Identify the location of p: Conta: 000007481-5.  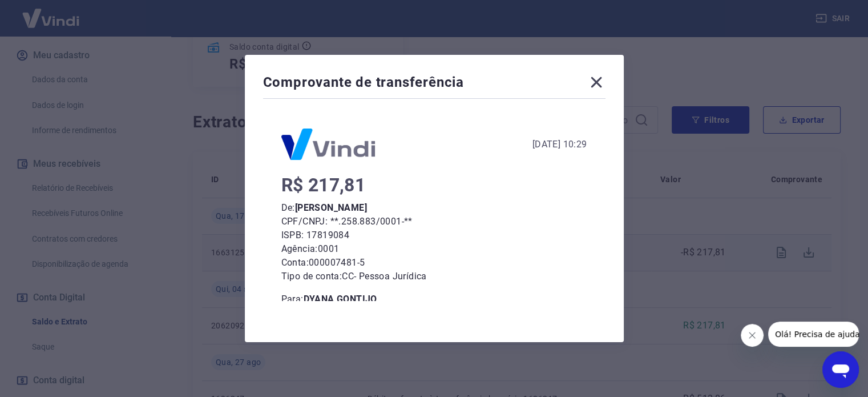
(434, 263).